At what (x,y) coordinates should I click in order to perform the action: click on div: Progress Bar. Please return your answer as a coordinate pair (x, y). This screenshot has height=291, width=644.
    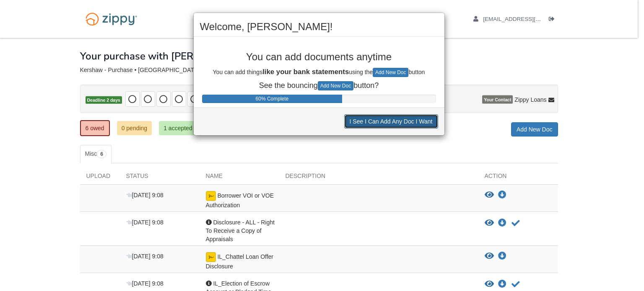
    Looking at the image, I should click on (272, 99).